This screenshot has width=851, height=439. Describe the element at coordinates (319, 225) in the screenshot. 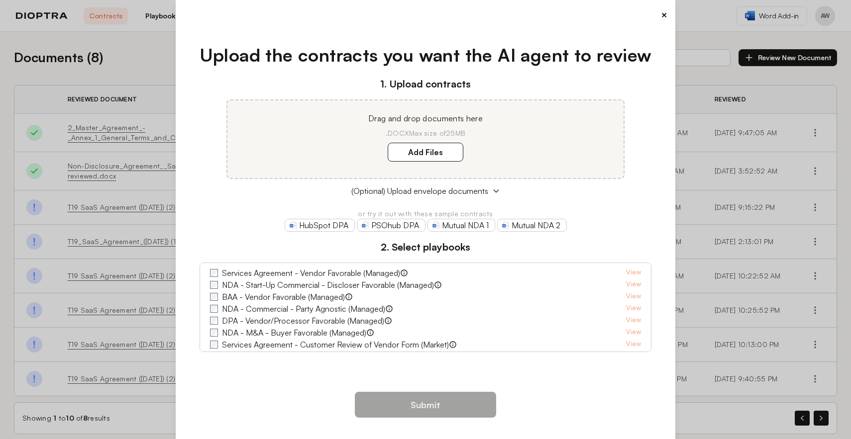

I see `a: HubSpot DPA` at that location.